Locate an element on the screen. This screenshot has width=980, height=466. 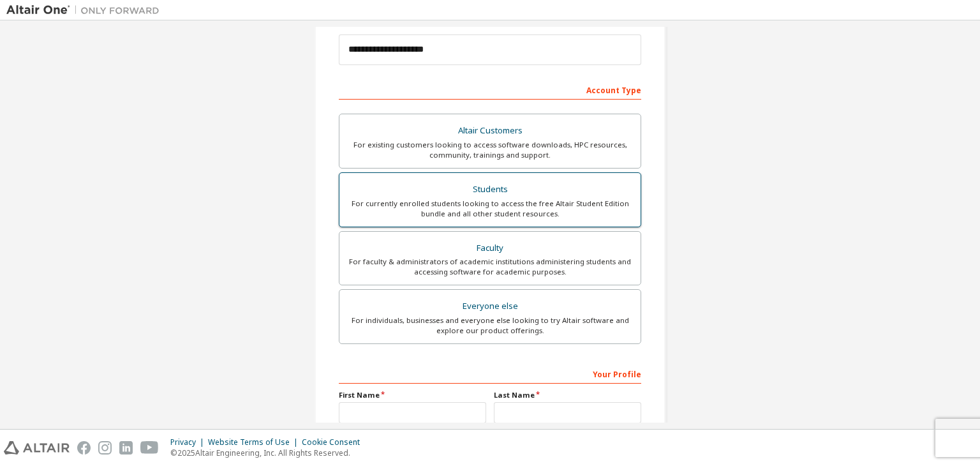
img: altair_logo.svg is located at coordinates (36, 447).